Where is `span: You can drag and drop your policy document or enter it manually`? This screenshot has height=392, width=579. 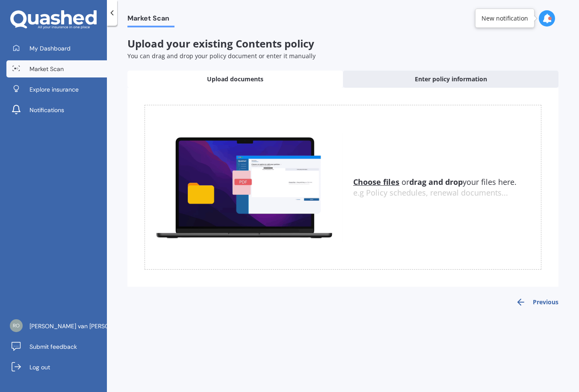 span: You can drag and drop your policy document or enter it manually is located at coordinates (221, 55).